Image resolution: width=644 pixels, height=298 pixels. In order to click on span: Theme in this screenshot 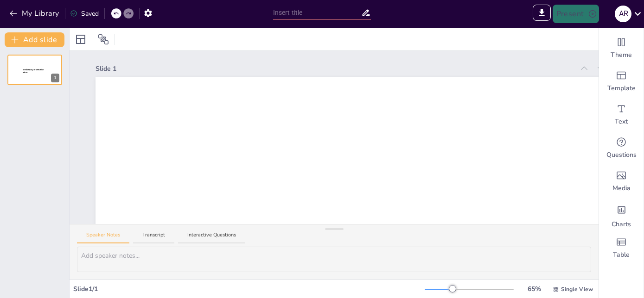, I will do `click(621, 55)`.